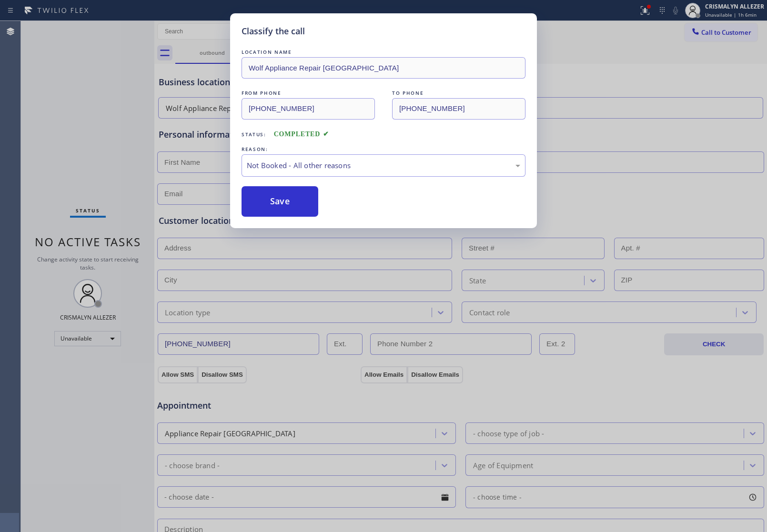 This screenshot has width=767, height=532. I want to click on span: COMPLETED, so click(301, 133).